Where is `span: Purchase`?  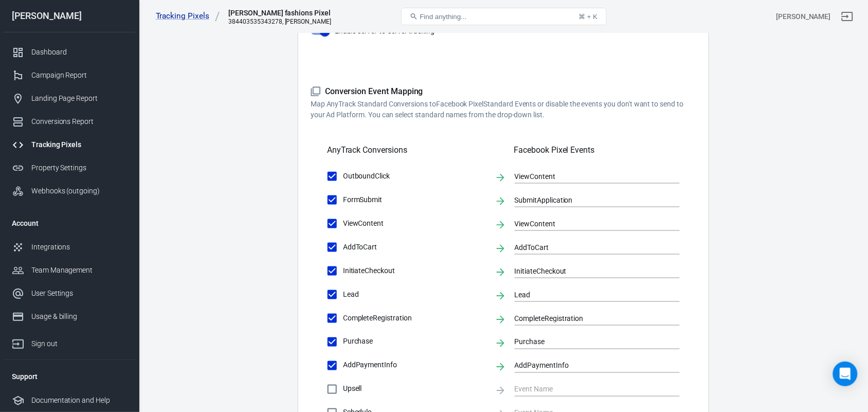 span: Purchase is located at coordinates (415, 342).